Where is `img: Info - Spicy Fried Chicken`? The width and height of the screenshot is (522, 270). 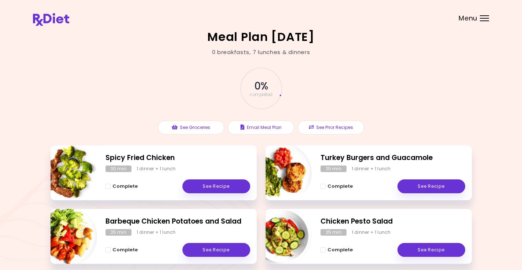
img: Info - Spicy Fried Chicken is located at coordinates (67, 173).